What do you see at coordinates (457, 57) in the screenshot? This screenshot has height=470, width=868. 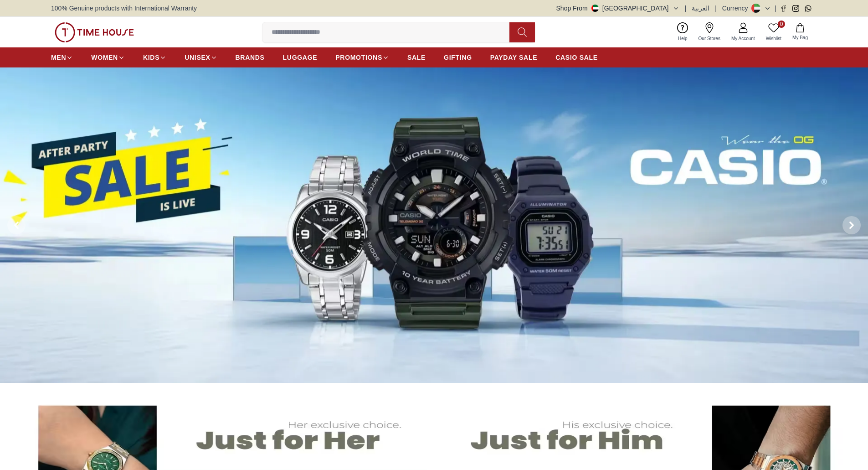 I see `span: GIFTING` at bounding box center [457, 57].